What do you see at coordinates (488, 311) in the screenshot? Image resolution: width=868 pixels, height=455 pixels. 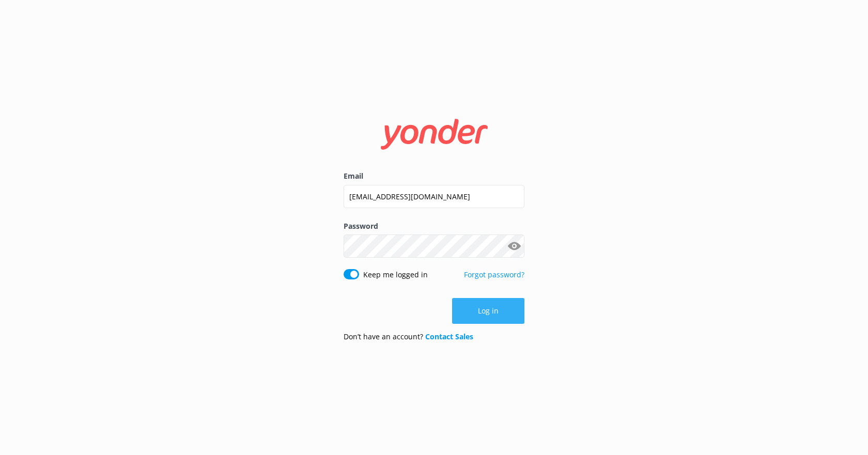 I see `button: Log in` at bounding box center [488, 311].